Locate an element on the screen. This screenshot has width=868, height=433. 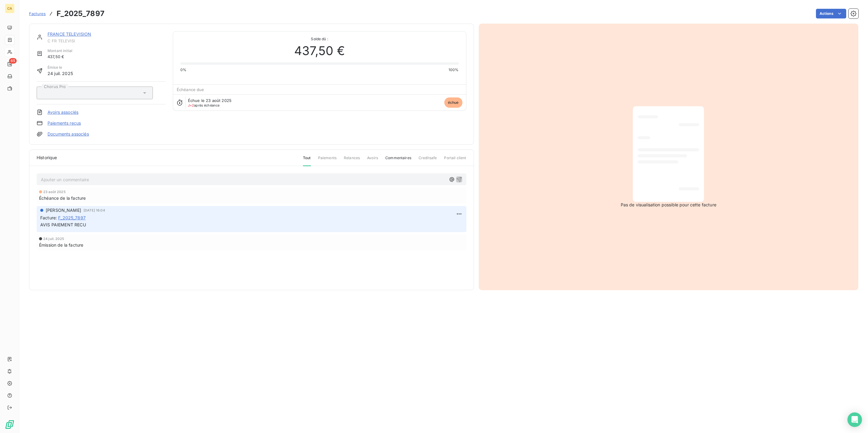
h3: F_2025_7897 is located at coordinates (81, 14).